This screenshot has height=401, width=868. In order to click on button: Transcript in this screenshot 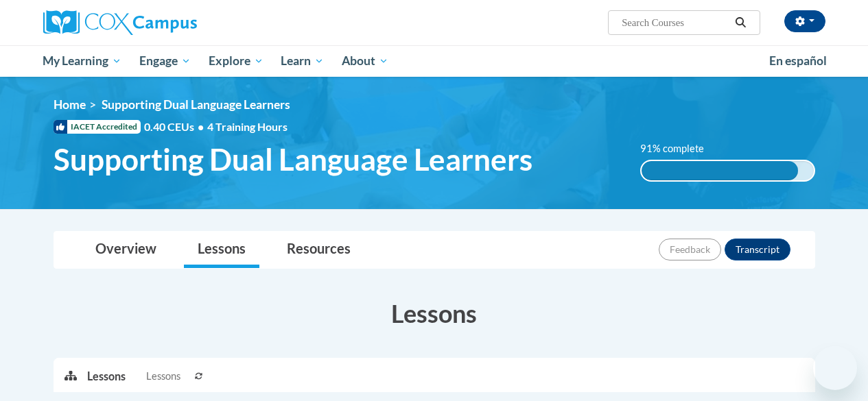, I will do `click(758, 250)`.